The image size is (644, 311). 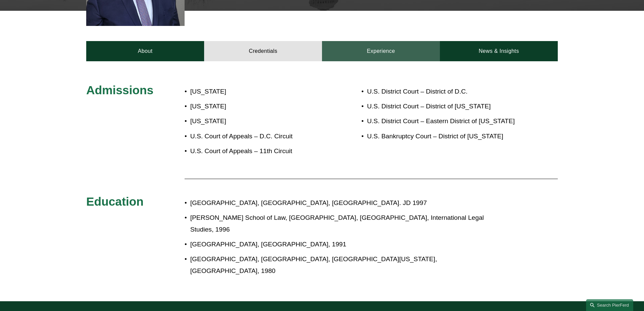 I want to click on a: About, so click(x=145, y=51).